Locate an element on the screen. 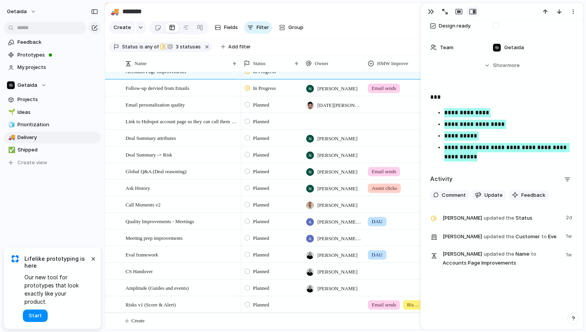  button: Create view is located at coordinates (52, 163).